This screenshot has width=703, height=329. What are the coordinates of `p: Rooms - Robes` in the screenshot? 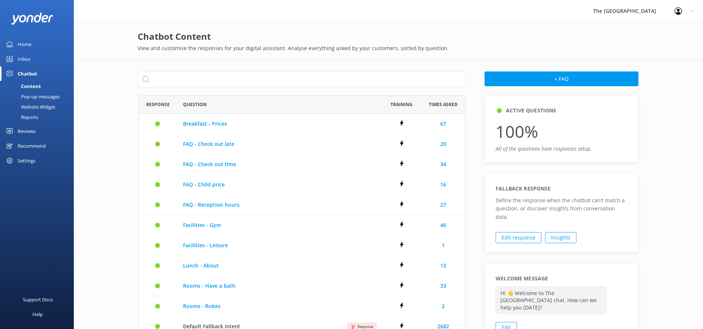 It's located at (280, 307).